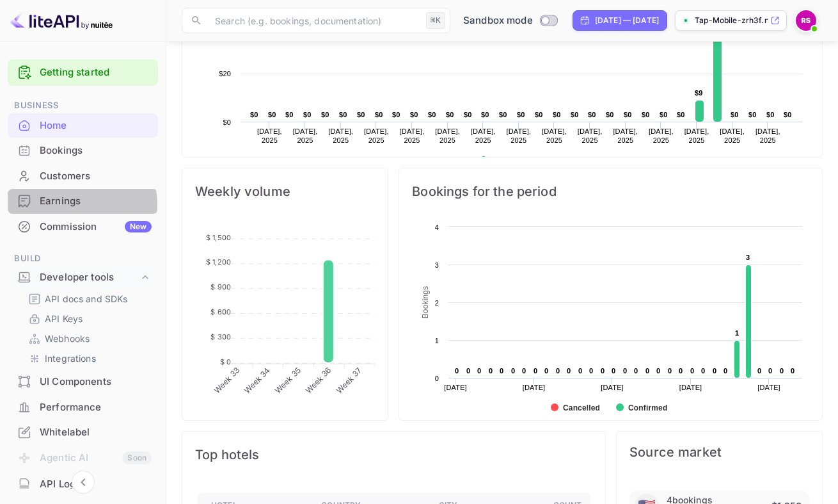  Describe the element at coordinates (87, 358) in the screenshot. I see `a: Integrations` at that location.